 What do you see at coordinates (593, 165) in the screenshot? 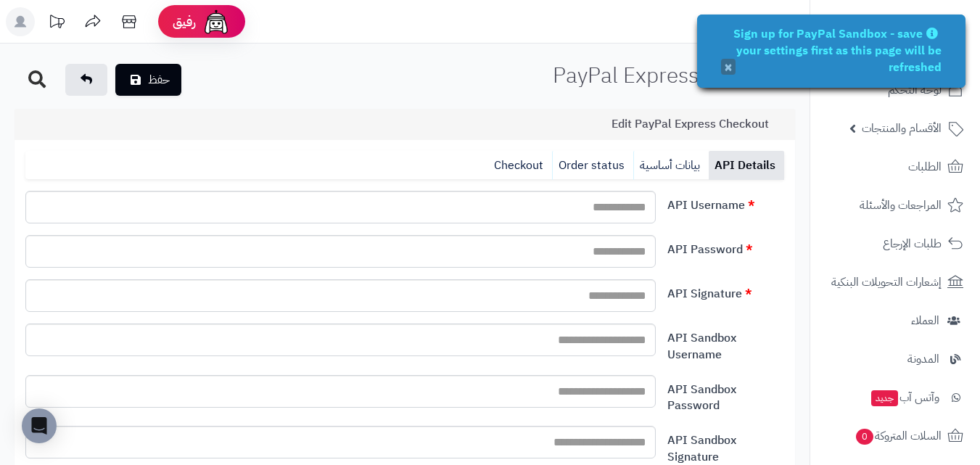
I see `a: Order status` at bounding box center [593, 165].